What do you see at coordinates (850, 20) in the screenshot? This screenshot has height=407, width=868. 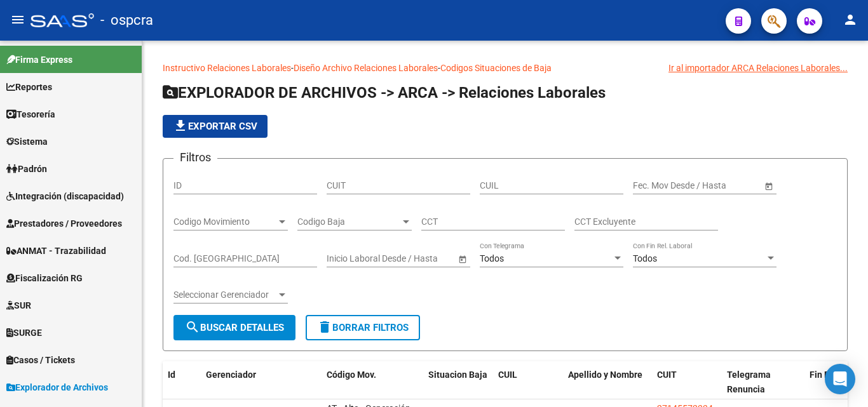 I see `mat-icon: person` at bounding box center [850, 20].